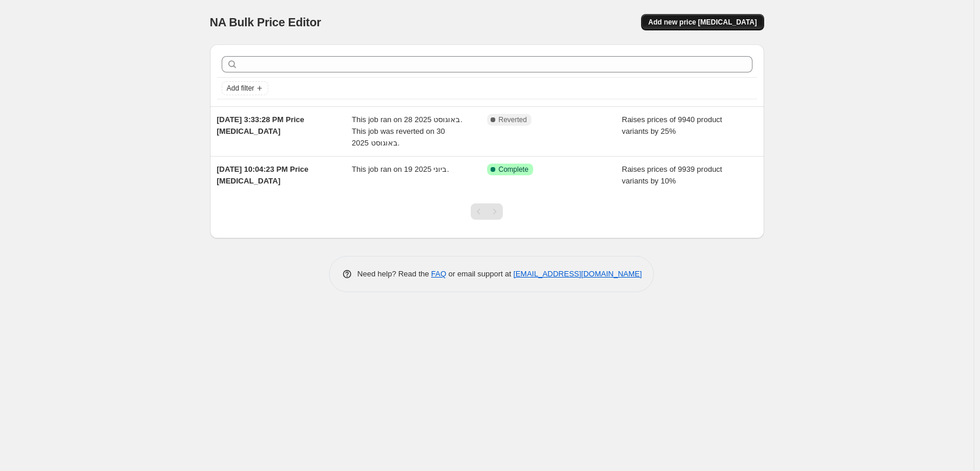  Describe the element at coordinates (245, 88) in the screenshot. I see `button: Add filter` at that location.